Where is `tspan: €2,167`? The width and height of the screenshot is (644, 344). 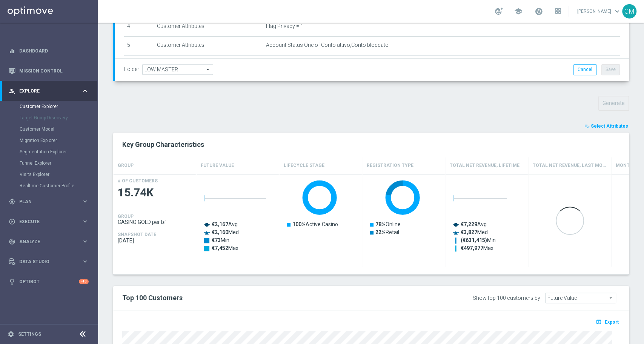 tspan: €2,167 is located at coordinates (220, 224).